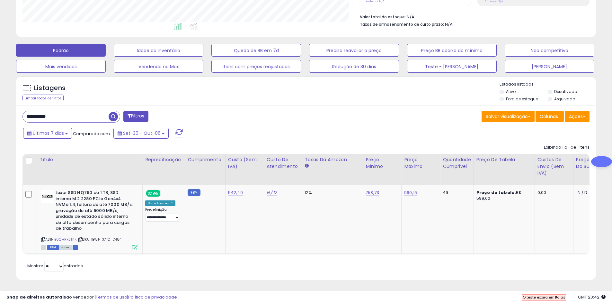  What do you see at coordinates (411, 192) in the screenshot?
I see `font: 960,16` at bounding box center [411, 192].